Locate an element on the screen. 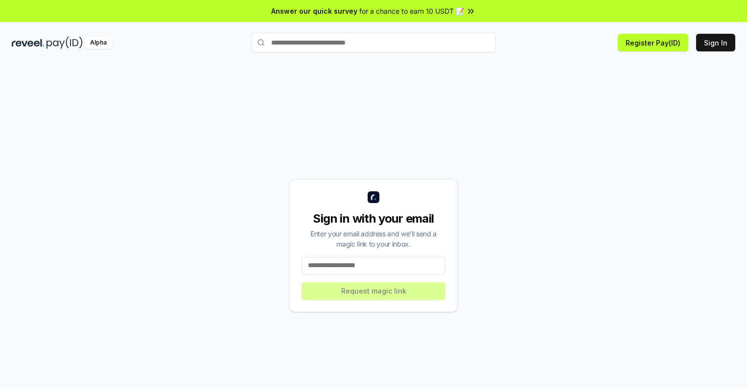  div: Enter your email address and we’ll send a magic link to your inbox. is located at coordinates (373, 239).